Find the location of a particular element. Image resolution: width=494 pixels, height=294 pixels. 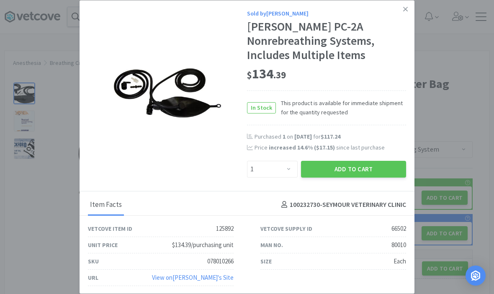

div: Item Facts is located at coordinates (106, 205).